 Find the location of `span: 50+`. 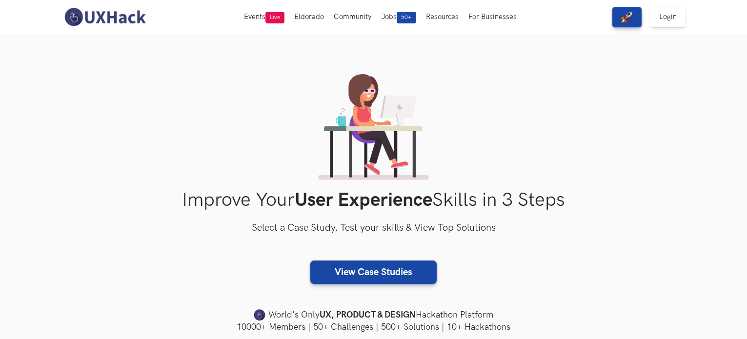

span: 50+ is located at coordinates (406, 18).